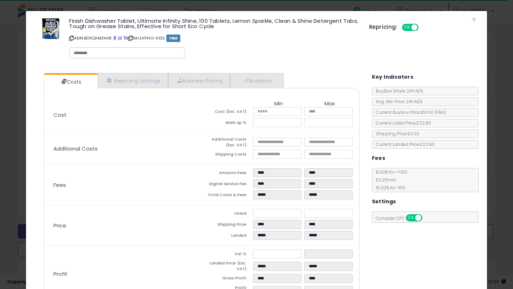 The height and width of the screenshot is (289, 513). What do you see at coordinates (278, 104) in the screenshot?
I see `th: Min` at bounding box center [278, 104].